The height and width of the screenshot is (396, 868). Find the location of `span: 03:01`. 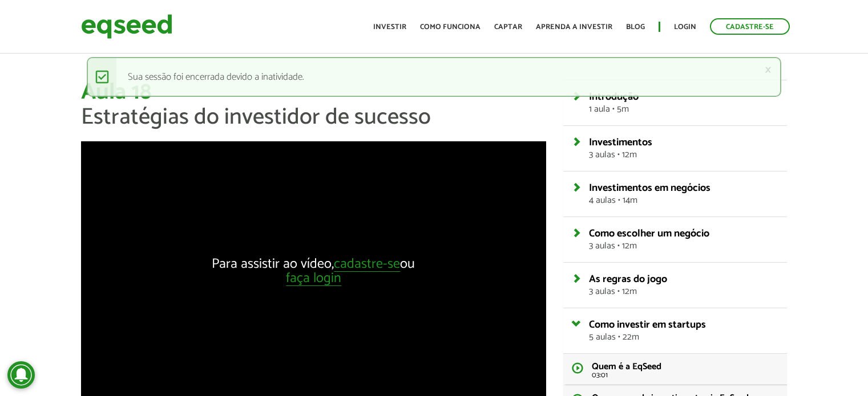

span: 03:01 is located at coordinates (685, 375).